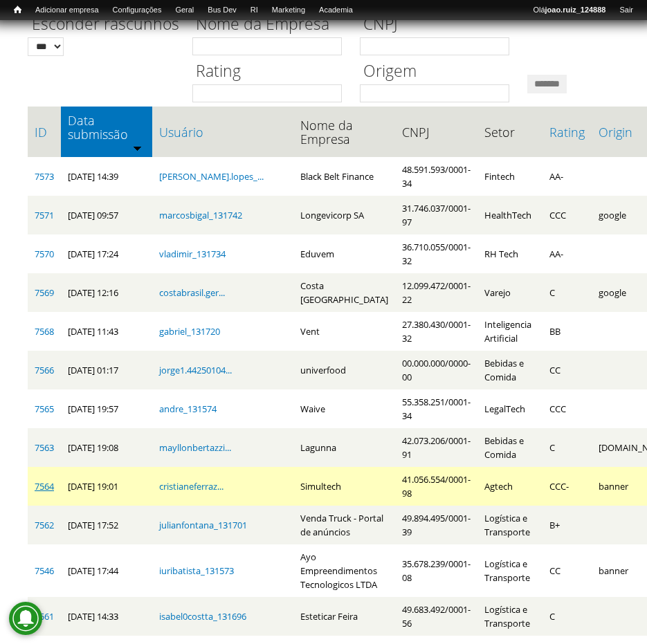  Describe the element at coordinates (191, 486) in the screenshot. I see `a: cristianeferraz...` at that location.